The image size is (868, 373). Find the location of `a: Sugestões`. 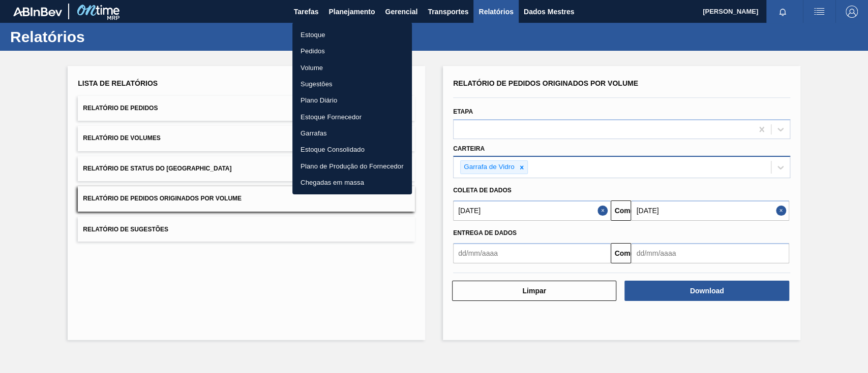

a: Sugestões is located at coordinates (352, 83).